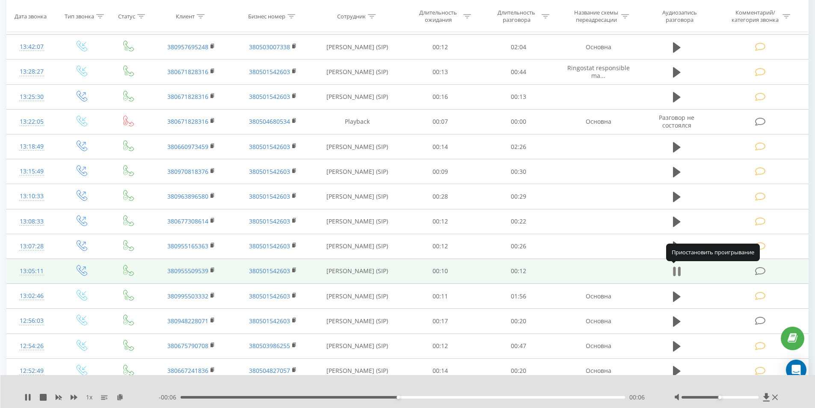 The image size is (815, 408). What do you see at coordinates (79, 16) in the screenshot?
I see `div: Тип звонка` at bounding box center [79, 16].